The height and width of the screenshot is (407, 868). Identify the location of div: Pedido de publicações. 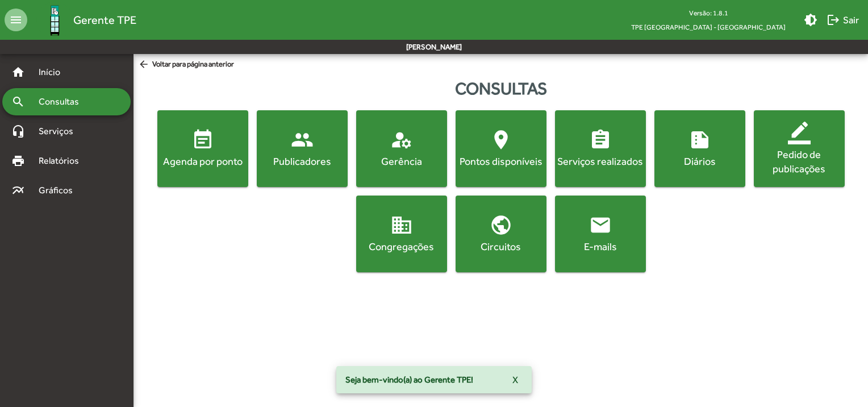
(799, 161).